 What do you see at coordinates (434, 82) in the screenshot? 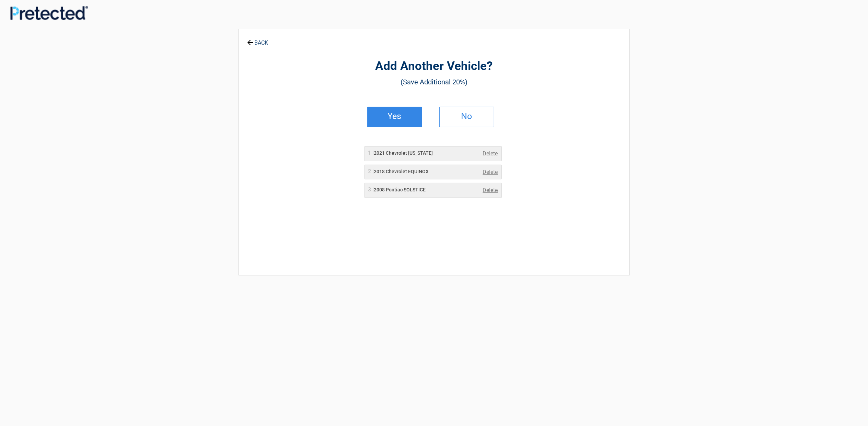
I see `h3: (Save Additional 20%)` at bounding box center [434, 82].